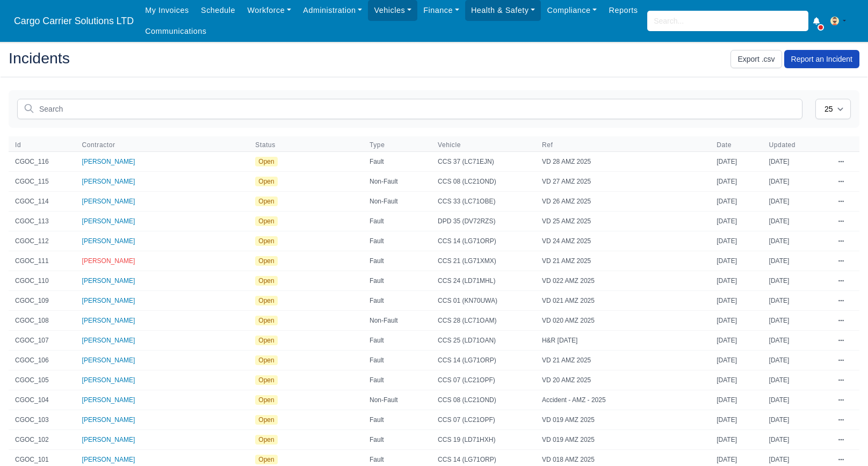  Describe the element at coordinates (623, 400) in the screenshot. I see `td: Accident - AMZ - 2025` at that location.